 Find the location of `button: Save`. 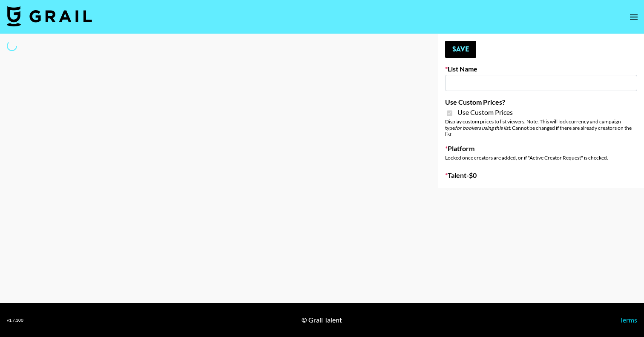

button: Save is located at coordinates (460, 50).